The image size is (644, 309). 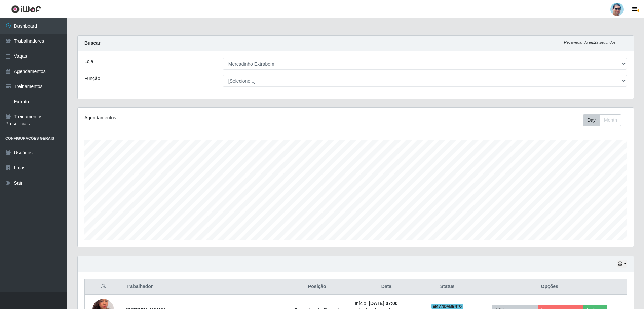 I want to click on th: Opções, so click(x=550, y=287).